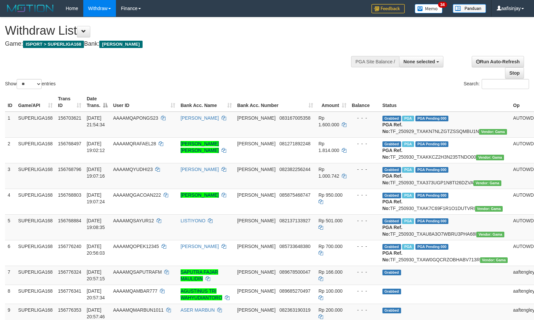 The height and width of the screenshot is (320, 534). I want to click on span: 156776324, so click(70, 272).